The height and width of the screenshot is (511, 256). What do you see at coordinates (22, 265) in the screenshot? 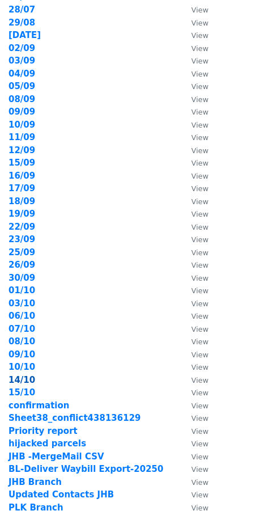
I see `a: 26/09` at bounding box center [22, 265].